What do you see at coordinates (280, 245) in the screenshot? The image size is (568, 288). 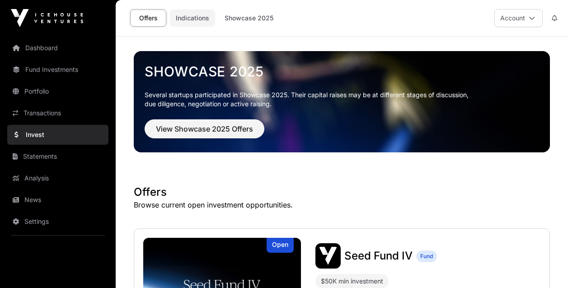 I see `div: Open` at bounding box center [280, 245].